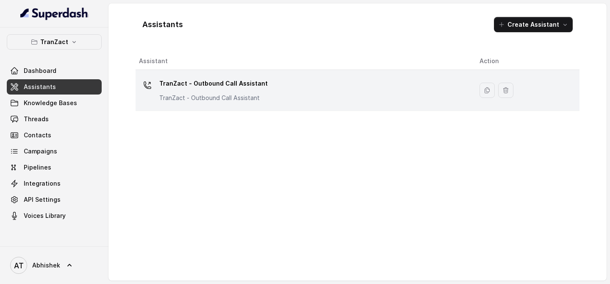  Describe the element at coordinates (54, 71) in the screenshot. I see `a: Dashboard` at that location.